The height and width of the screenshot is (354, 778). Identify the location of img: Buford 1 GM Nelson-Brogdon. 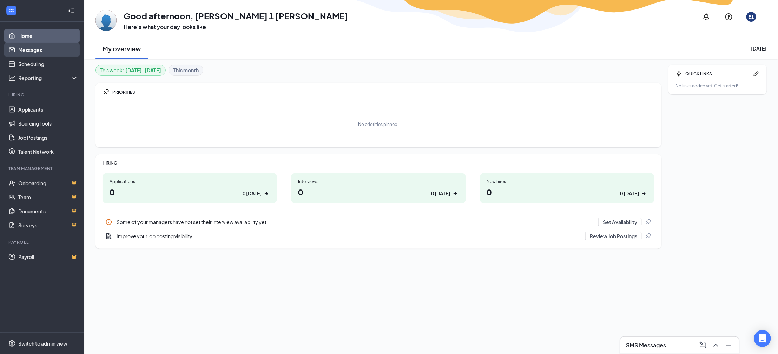
(106, 20).